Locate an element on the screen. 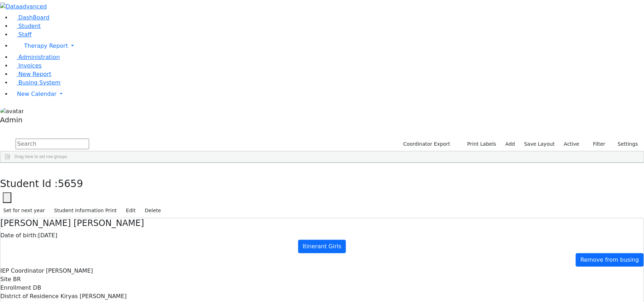 The image size is (644, 302). span: BR is located at coordinates (17, 279).